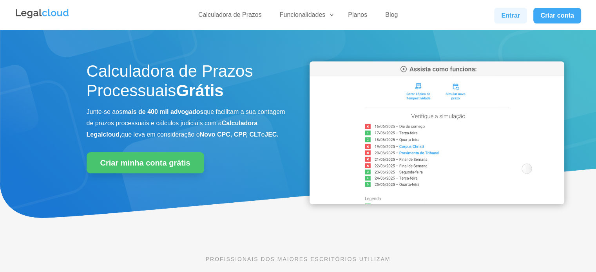 This screenshot has width=596, height=272. I want to click on a: Criar minha conta grátis, so click(145, 163).